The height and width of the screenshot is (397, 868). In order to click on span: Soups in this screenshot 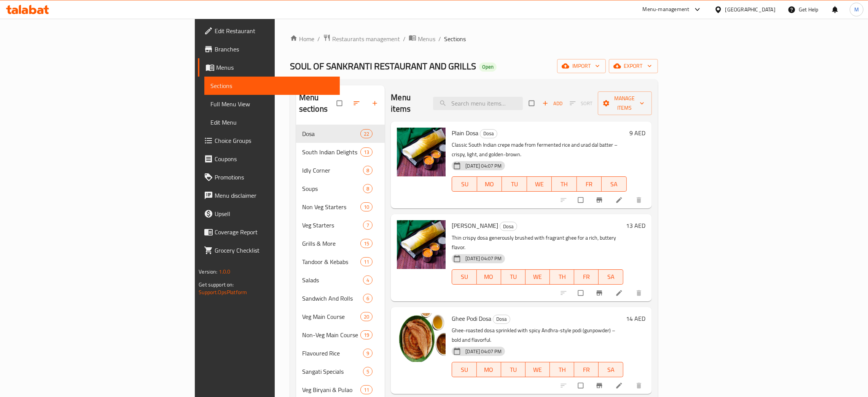, I will do `click(333, 188)`.